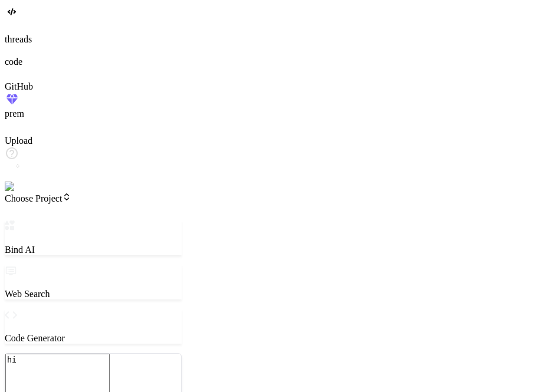 The height and width of the screenshot is (392, 545). Describe the element at coordinates (13, 61) in the screenshot. I see `label: code` at that location.